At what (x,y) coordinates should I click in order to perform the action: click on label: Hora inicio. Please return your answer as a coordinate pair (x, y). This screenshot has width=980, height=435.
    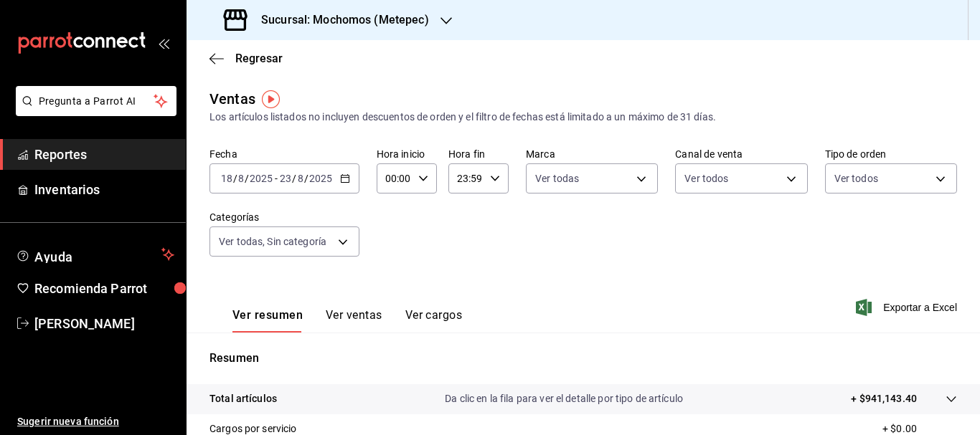
    Looking at the image, I should click on (406, 154).